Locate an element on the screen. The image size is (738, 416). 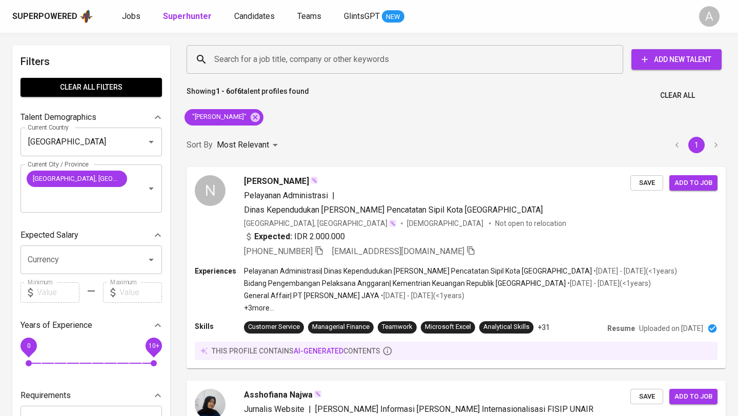
p: Showing of talent profiles found is located at coordinates (248, 95).